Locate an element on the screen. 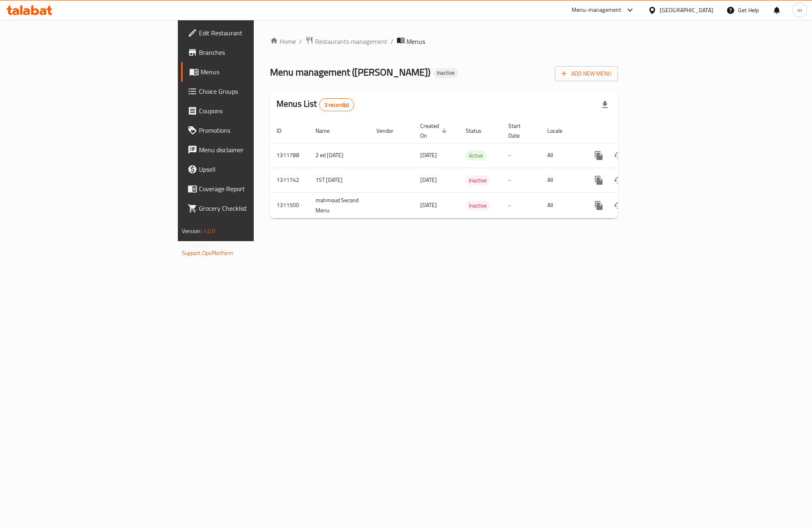 This screenshot has height=527, width=812. a: Promotions is located at coordinates (247, 130).